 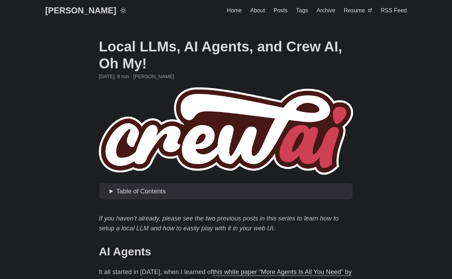 I want to click on span: Table of Contents, so click(x=141, y=192).